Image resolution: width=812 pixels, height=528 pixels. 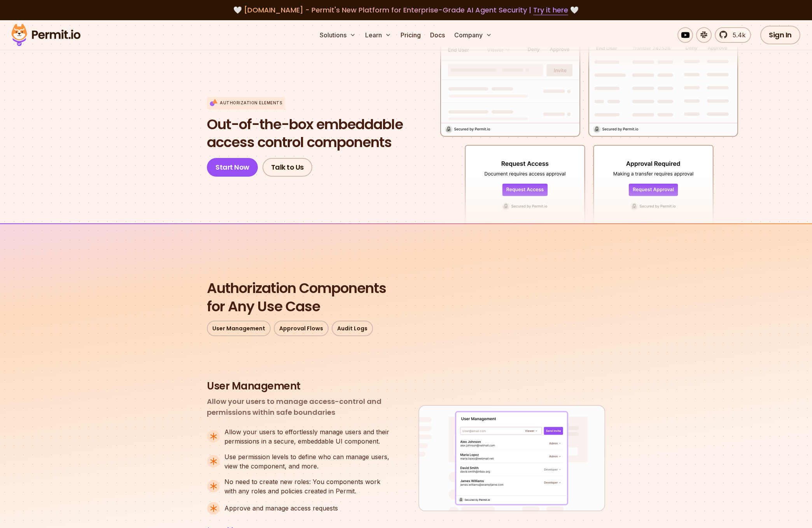 What do you see at coordinates (304, 124) in the screenshot?
I see `span: Out-of-the-box embeddable` at bounding box center [304, 124].